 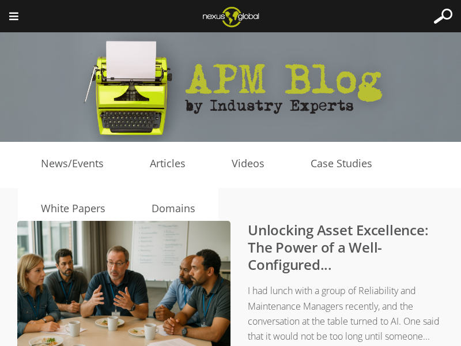 I want to click on img: Nexus Global, so click(x=230, y=17).